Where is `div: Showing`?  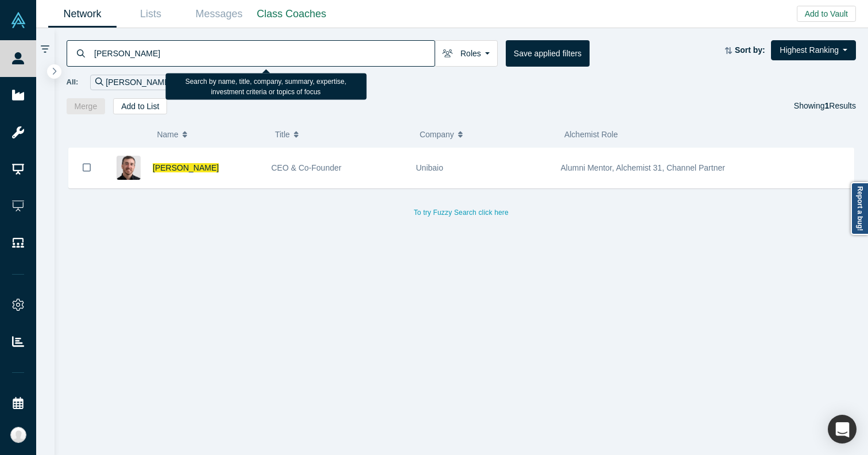
div: Showing is located at coordinates (825, 106).